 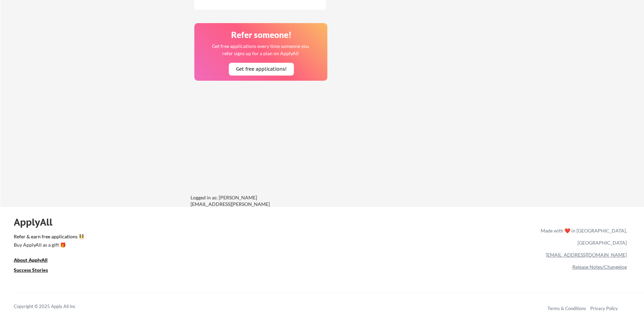 What do you see at coordinates (604, 308) in the screenshot?
I see `a: Privacy Policy` at bounding box center [604, 308].